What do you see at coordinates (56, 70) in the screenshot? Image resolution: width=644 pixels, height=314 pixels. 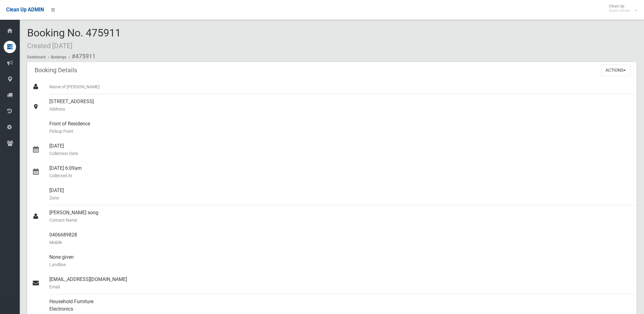 I see `header: Booking Details` at bounding box center [56, 70].